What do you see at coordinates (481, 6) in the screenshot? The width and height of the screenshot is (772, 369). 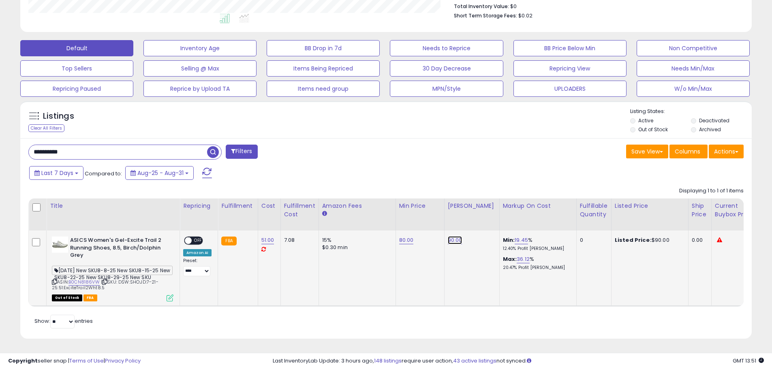 I see `b: Total Inventory Value:` at bounding box center [481, 6].